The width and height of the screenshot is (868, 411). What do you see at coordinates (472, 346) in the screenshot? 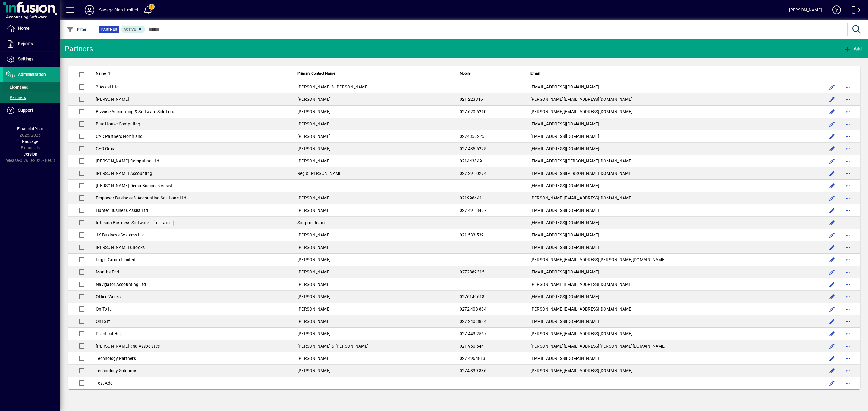
I see `span: 021 950 644` at bounding box center [472, 346].